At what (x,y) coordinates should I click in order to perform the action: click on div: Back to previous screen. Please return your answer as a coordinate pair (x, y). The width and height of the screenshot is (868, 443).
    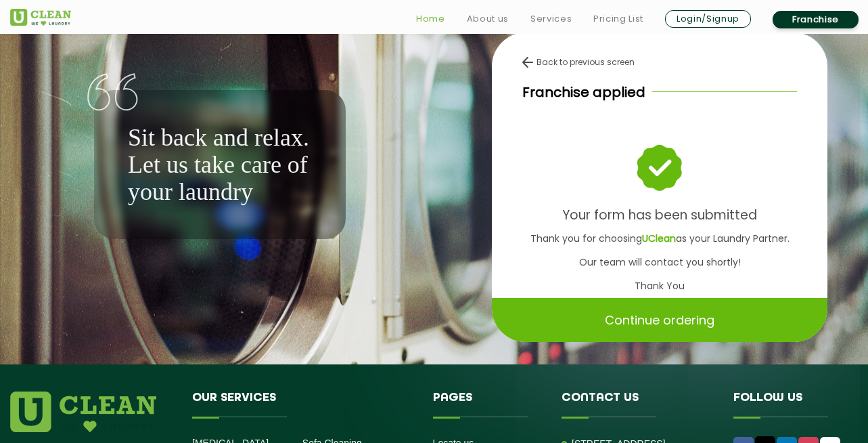
    Looking at the image, I should click on (660, 62).